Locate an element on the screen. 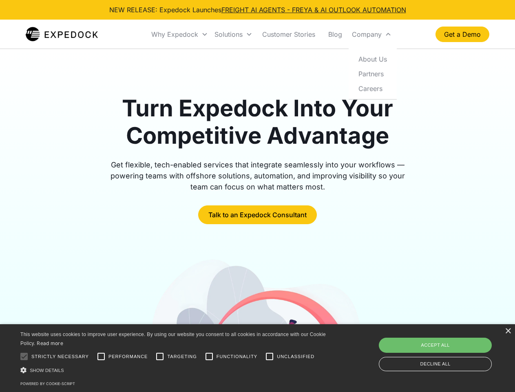  h1: Turn Expedock Into Your Competitive Advantage is located at coordinates (258, 122).